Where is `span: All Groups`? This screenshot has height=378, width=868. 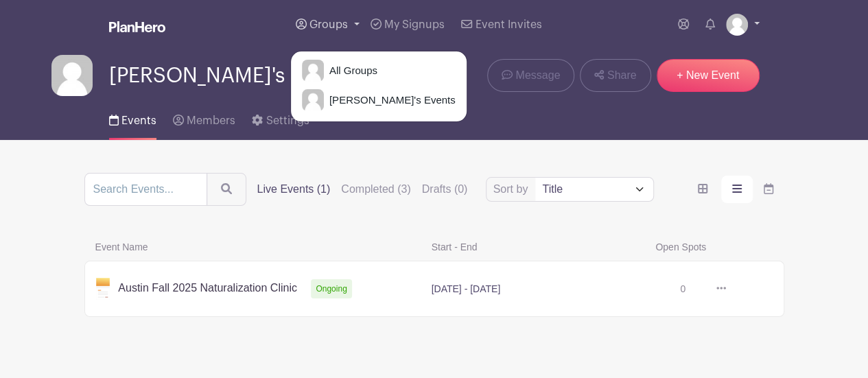 span: All Groups is located at coordinates (351, 70).